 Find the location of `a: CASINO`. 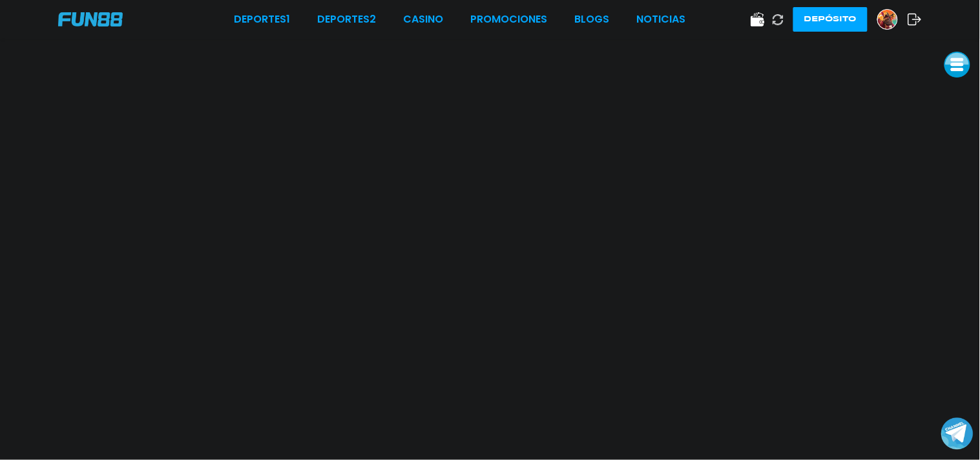

a: CASINO is located at coordinates (423, 20).